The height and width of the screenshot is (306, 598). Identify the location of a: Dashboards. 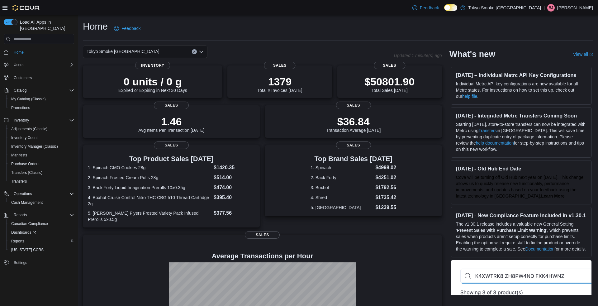
(24, 232).